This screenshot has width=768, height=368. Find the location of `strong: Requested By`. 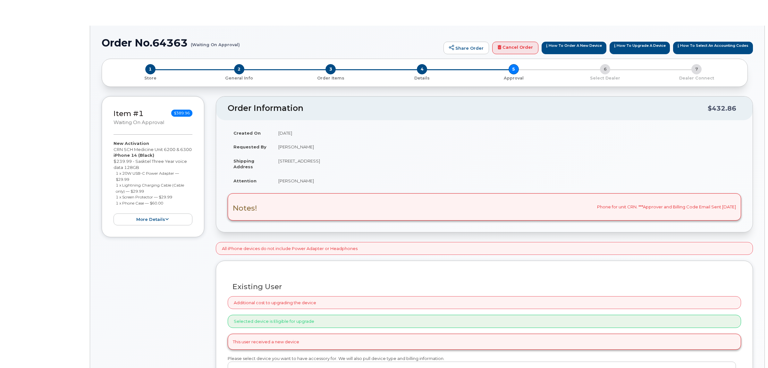

strong: Requested By is located at coordinates (250, 147).